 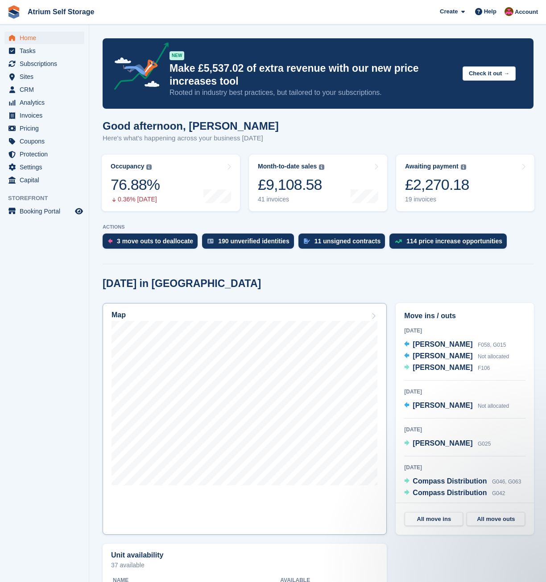 What do you see at coordinates (437, 199) in the screenshot?
I see `div: 19 invoices` at bounding box center [437, 199].